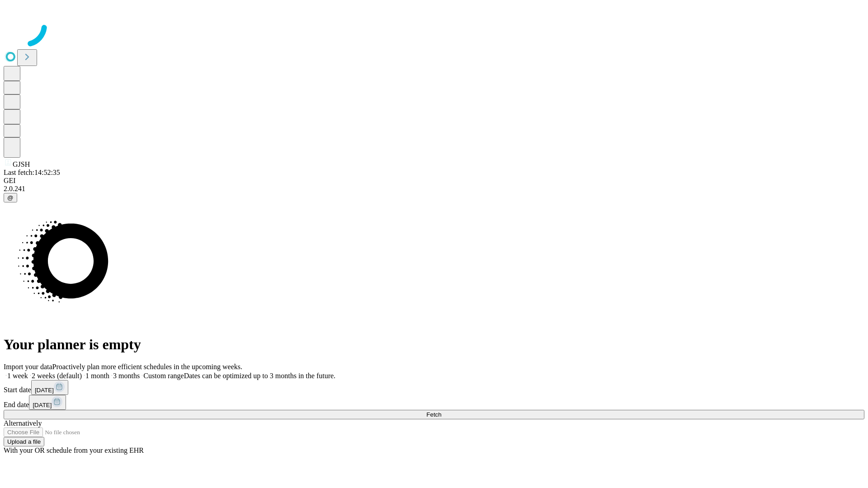 Image resolution: width=868 pixels, height=488 pixels. Describe the element at coordinates (163, 375) in the screenshot. I see `span: Custom range` at that location.